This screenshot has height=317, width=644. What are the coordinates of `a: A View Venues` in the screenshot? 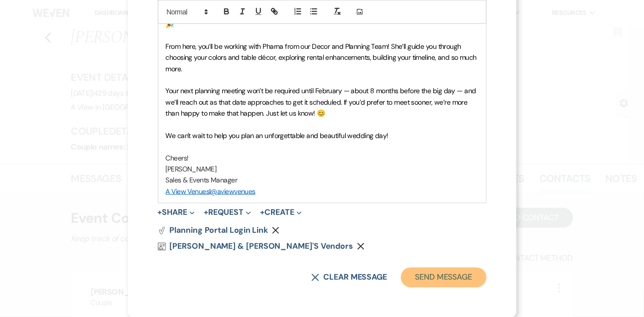 It's located at (188, 191).